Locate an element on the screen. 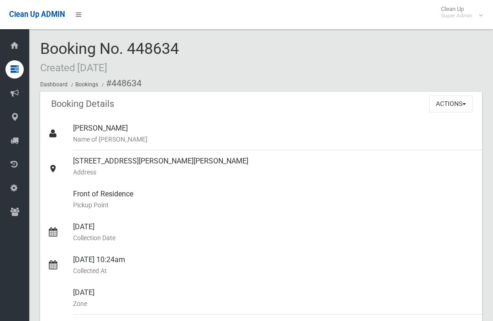 The image size is (493, 321). a: Dashboard is located at coordinates (54, 84).